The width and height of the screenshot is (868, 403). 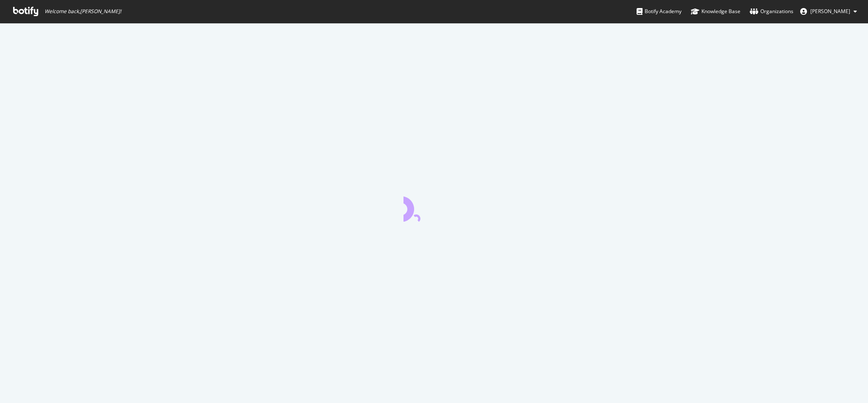 What do you see at coordinates (771, 12) in the screenshot?
I see `div: Organizations` at bounding box center [771, 12].